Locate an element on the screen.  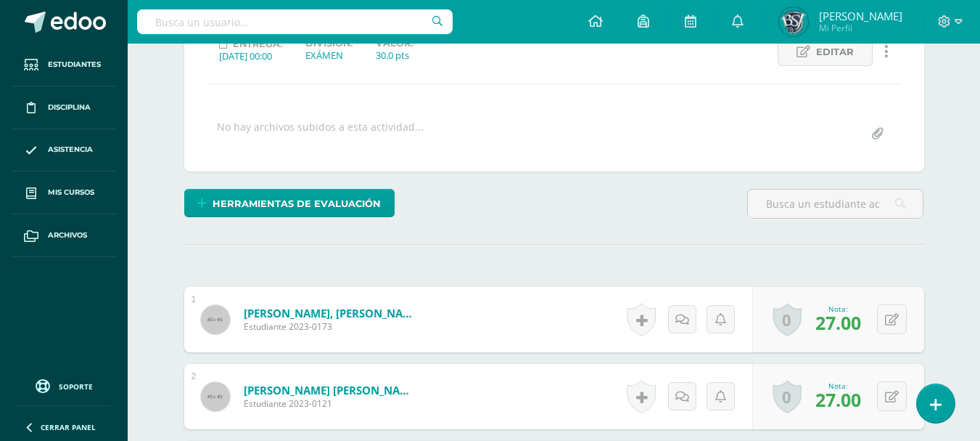
img: 4ad66ca0c65d19b754e3d5d7000ffc1b.png is located at coordinates (794, 21).